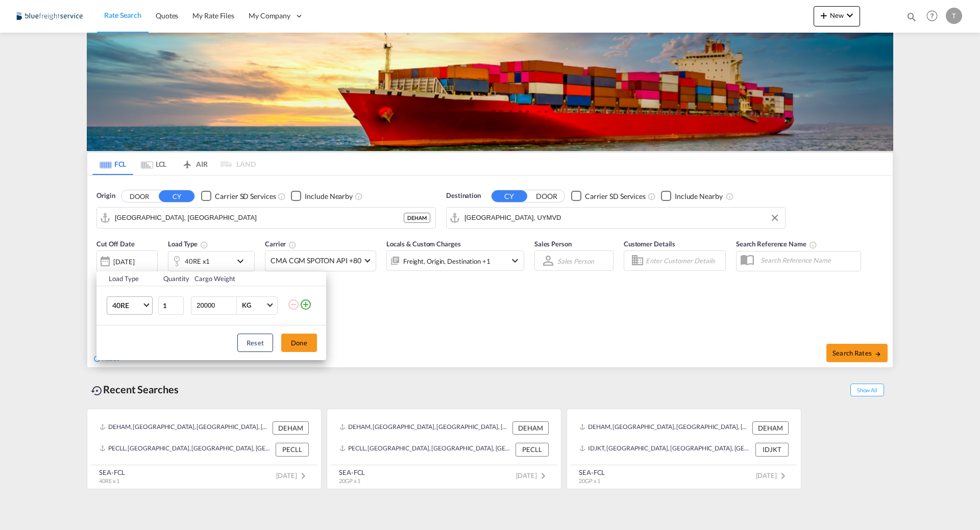  What do you see at coordinates (173, 279) in the screenshot?
I see `th: Quantity` at bounding box center [173, 279].